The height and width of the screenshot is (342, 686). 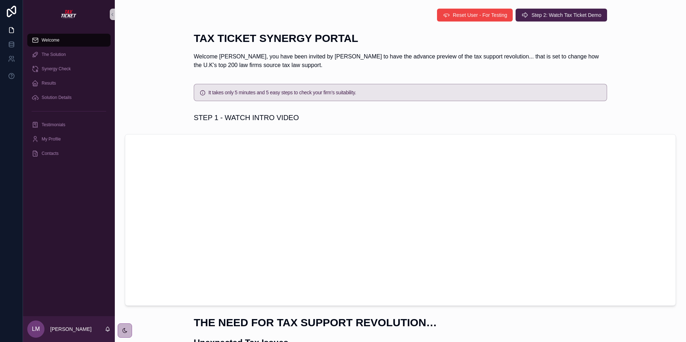 I want to click on a: My Profile, so click(x=69, y=139).